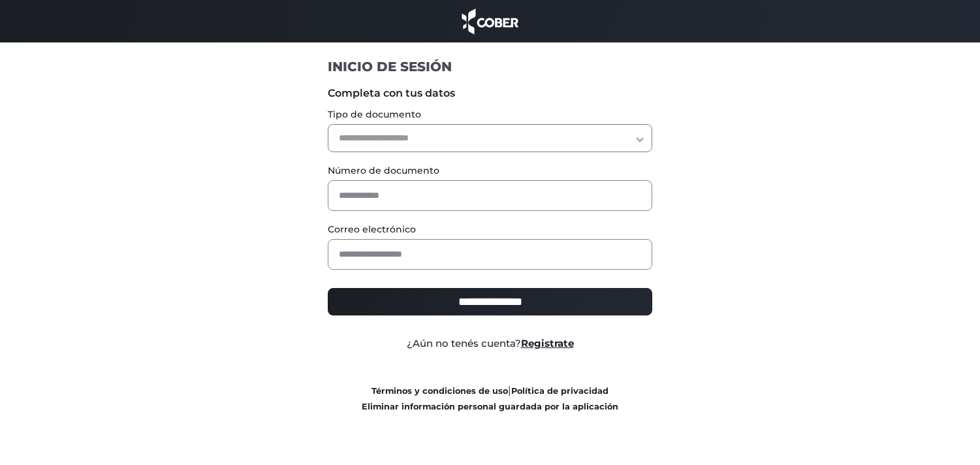 The height and width of the screenshot is (465, 980). What do you see at coordinates (548, 343) in the screenshot?
I see `a: Registrate` at bounding box center [548, 343].